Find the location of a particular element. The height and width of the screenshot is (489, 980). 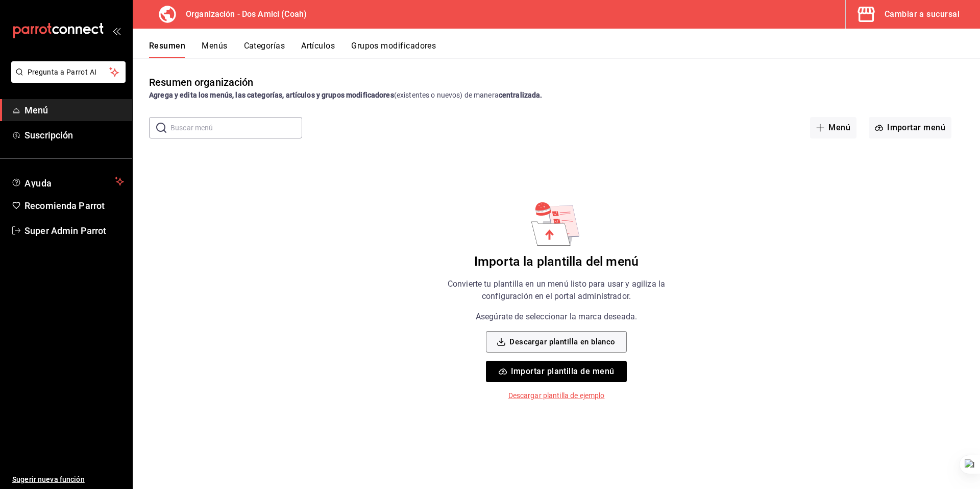

span: Recomienda Parrot is located at coordinates (74, 205).